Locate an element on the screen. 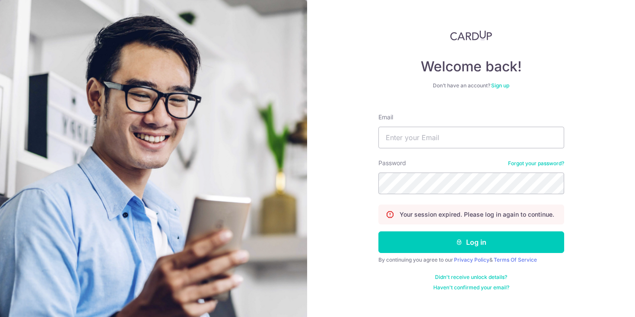  p: Your session expired. Please log in again to continue. is located at coordinates (477, 214).